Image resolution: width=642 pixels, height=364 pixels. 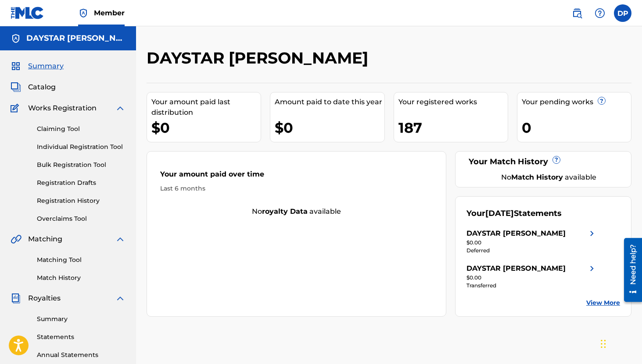 What do you see at coordinates (83, 13) in the screenshot?
I see `img: Top Rightsholder` at bounding box center [83, 13].